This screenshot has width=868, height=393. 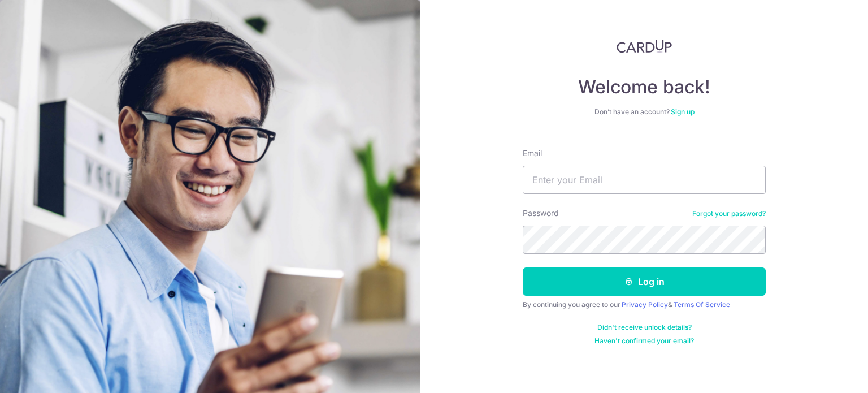 I want to click on div: Don’t have an account?, so click(x=644, y=112).